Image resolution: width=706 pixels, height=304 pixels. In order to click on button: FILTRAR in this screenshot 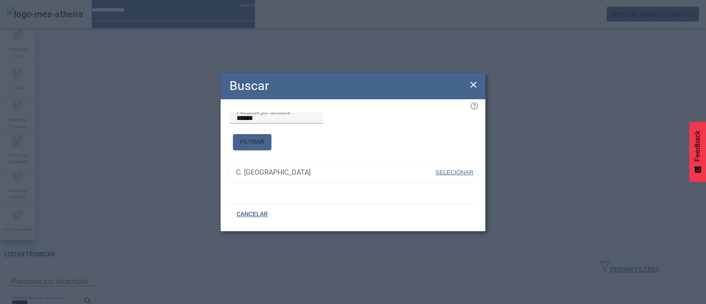, I will do `click(252, 142)`.